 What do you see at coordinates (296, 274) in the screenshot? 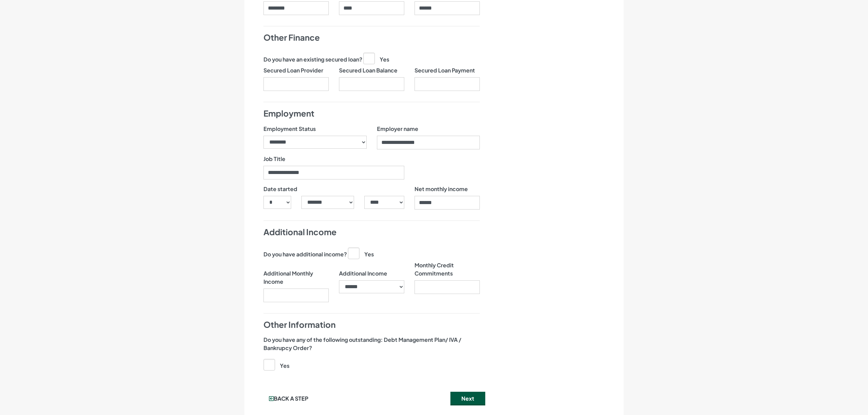
I see `label: Additional Monthly Income` at bounding box center [296, 274].